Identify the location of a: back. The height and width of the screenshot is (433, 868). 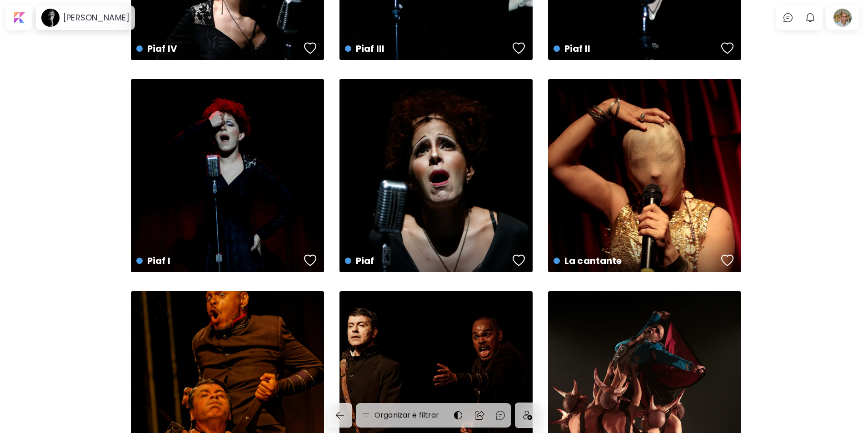
(342, 415).